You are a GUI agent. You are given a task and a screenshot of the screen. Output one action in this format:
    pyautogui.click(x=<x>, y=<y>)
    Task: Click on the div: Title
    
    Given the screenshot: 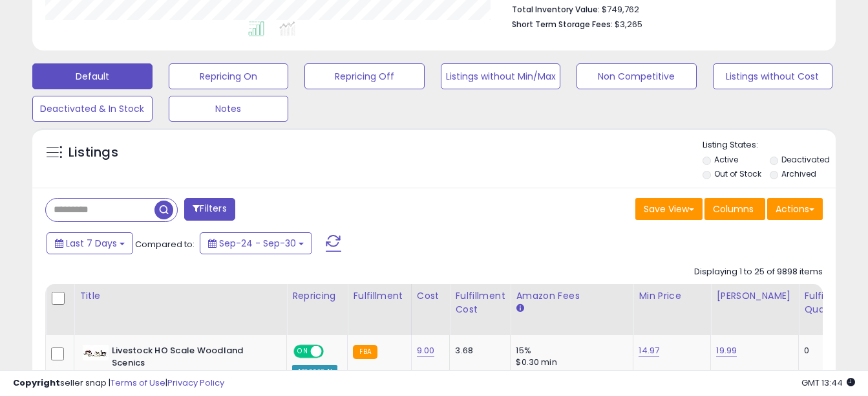 What is the action you would take?
    pyautogui.click(x=180, y=295)
    